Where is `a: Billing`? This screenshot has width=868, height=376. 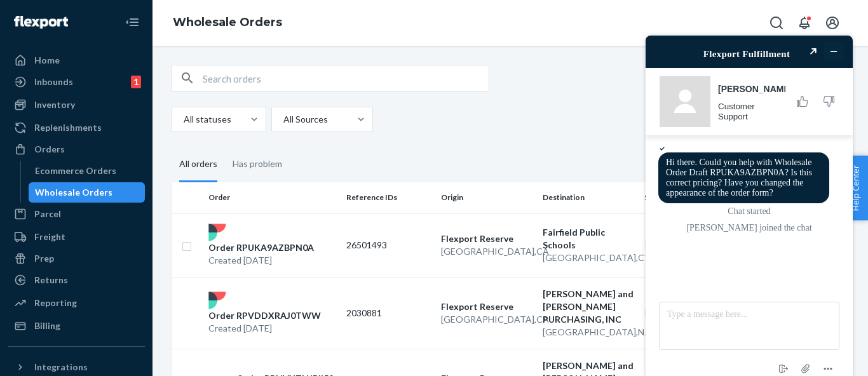
a: Billing is located at coordinates (76, 326).